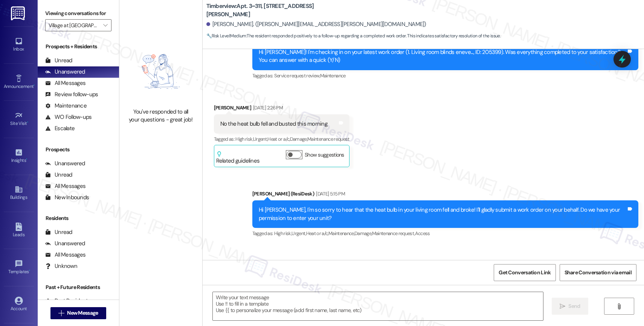 This screenshot has height=326, width=644. I want to click on span: Maintenance, so click(333, 75).